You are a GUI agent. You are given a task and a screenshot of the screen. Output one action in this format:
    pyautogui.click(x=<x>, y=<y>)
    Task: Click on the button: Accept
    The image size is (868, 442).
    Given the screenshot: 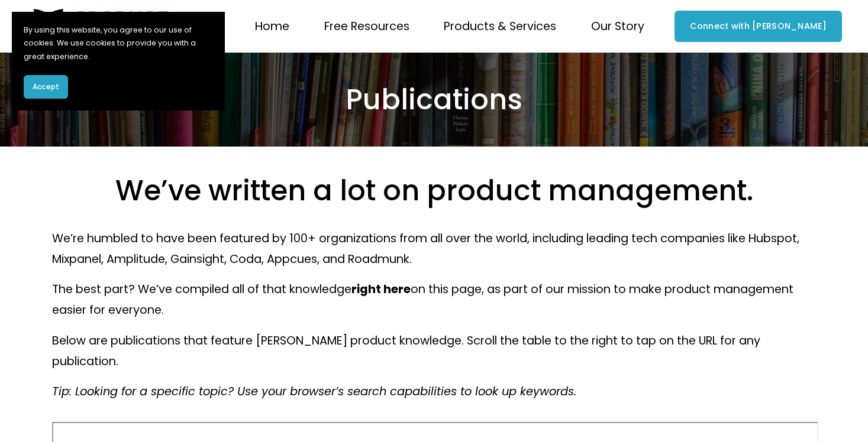 What is the action you would take?
    pyautogui.click(x=45, y=87)
    